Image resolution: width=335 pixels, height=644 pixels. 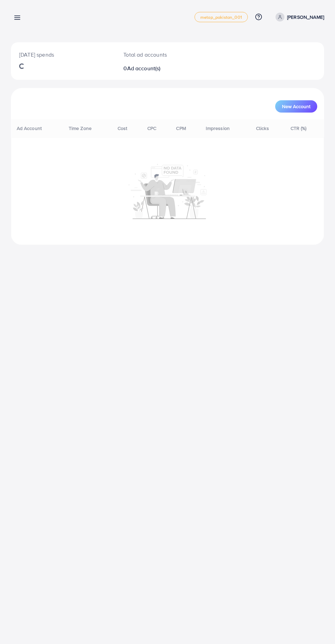 What do you see at coordinates (221, 17) in the screenshot?
I see `a: metap_pakistan_001` at bounding box center [221, 17].